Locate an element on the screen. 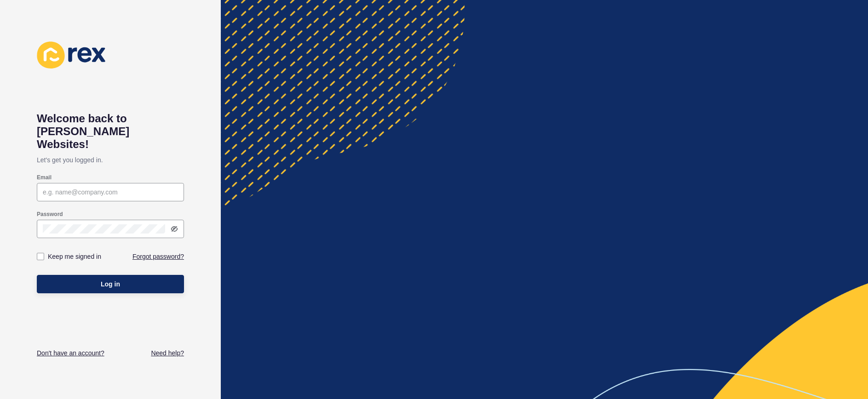 The height and width of the screenshot is (399, 868). label: Password is located at coordinates (50, 214).